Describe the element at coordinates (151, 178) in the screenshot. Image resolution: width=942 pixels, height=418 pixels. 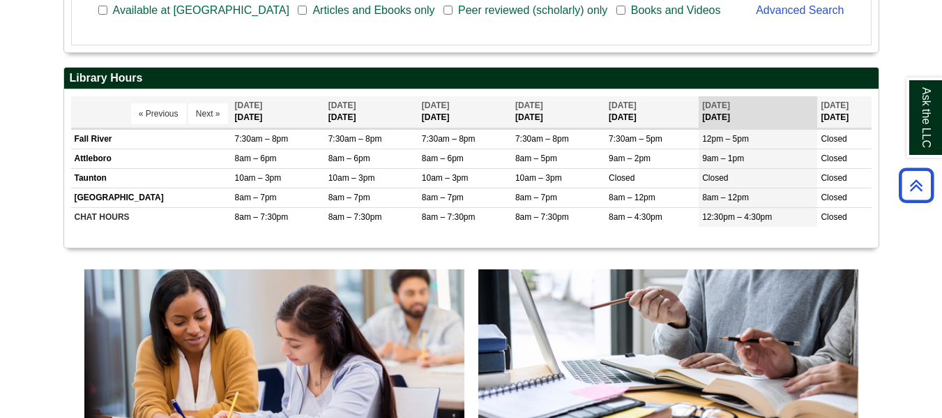
I see `td: Taunton` at that location.